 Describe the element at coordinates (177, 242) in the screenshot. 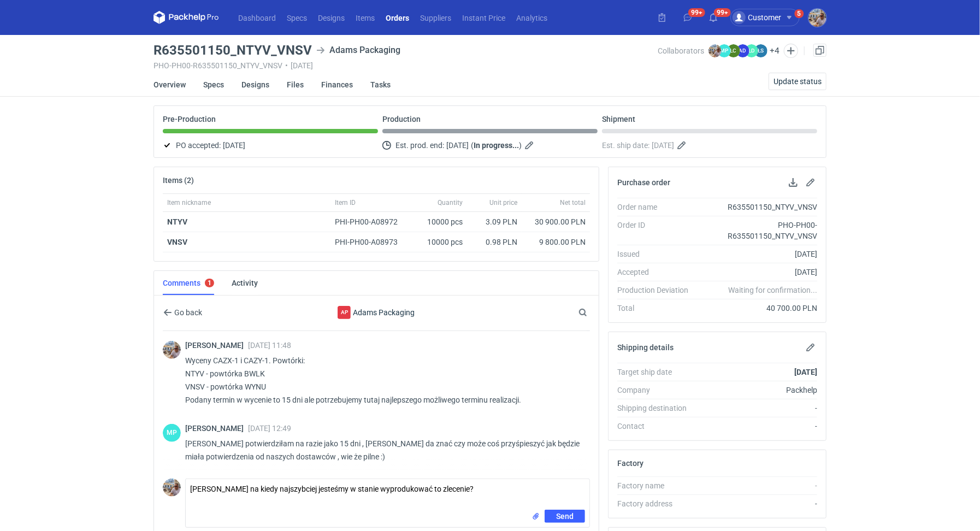

I see `strong: VNSV` at that location.